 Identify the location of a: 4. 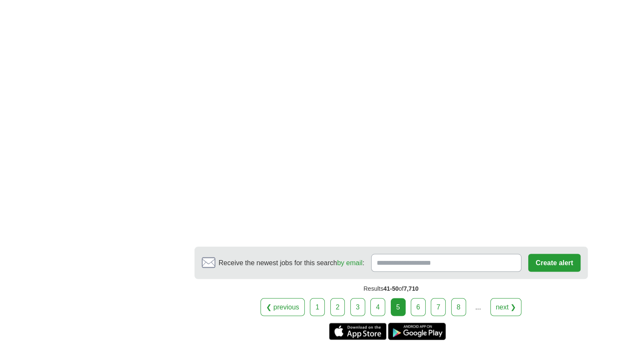
(378, 307).